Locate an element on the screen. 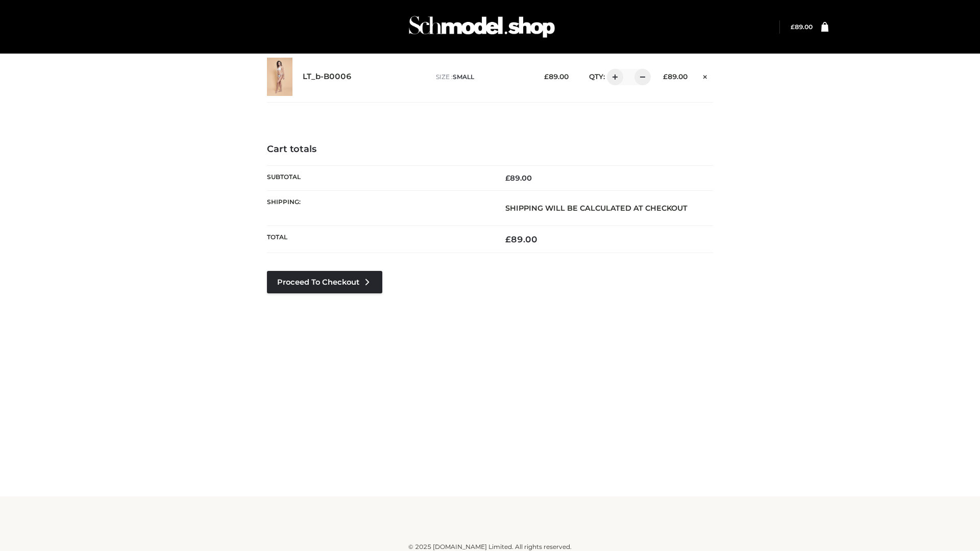 Image resolution: width=980 pixels, height=551 pixels. strong: Shipping will be calculated at checkout is located at coordinates (596, 208).